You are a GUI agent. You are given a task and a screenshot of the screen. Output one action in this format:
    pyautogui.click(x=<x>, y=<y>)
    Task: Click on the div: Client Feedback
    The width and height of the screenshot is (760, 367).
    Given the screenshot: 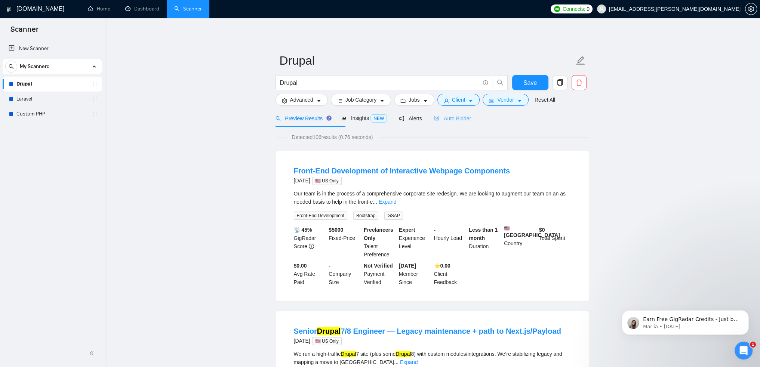 What is the action you would take?
    pyautogui.click(x=450, y=274)
    